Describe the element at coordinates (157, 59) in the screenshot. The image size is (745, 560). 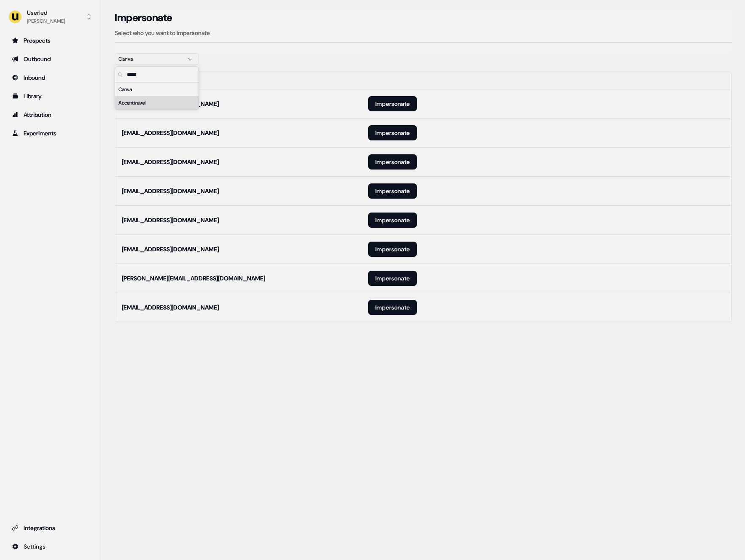
I see `button: Canva` at that location.